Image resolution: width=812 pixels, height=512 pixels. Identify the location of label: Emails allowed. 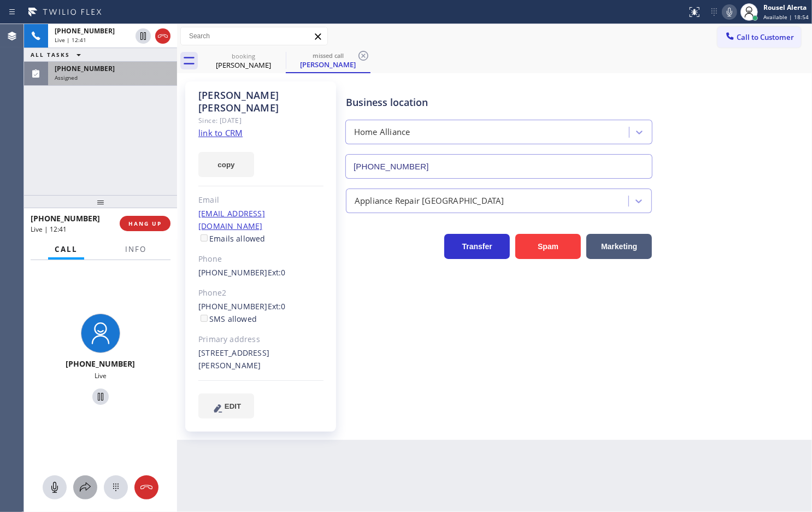
(231, 239).